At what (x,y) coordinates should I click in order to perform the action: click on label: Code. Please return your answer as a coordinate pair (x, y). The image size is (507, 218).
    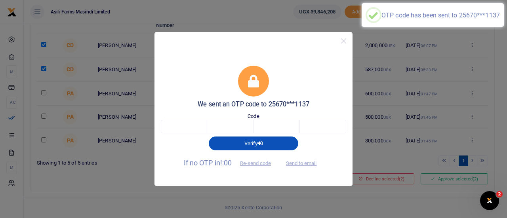
    Looking at the image, I should click on (253, 116).